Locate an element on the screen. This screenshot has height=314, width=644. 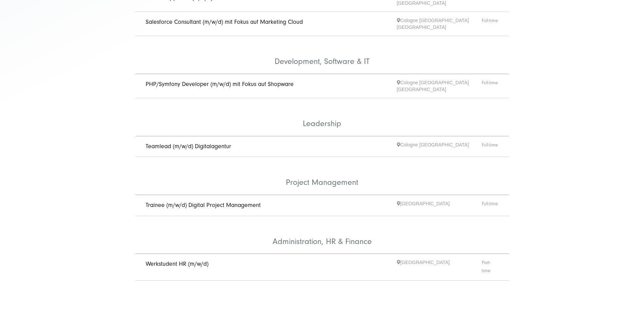
li: Leadership is located at coordinates (322, 117).